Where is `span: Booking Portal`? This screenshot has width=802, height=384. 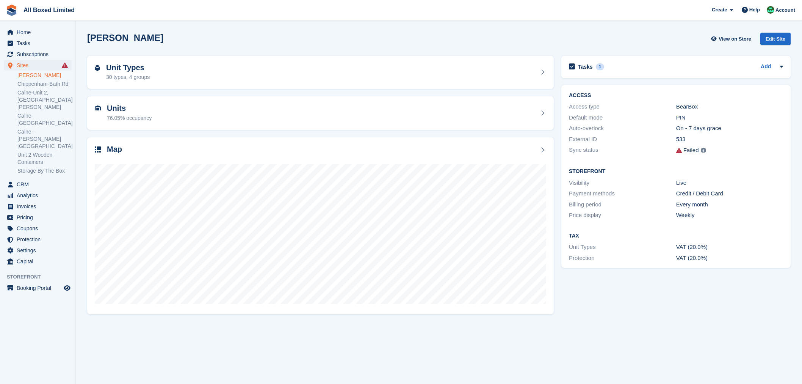 span: Booking Portal is located at coordinates (39, 288).